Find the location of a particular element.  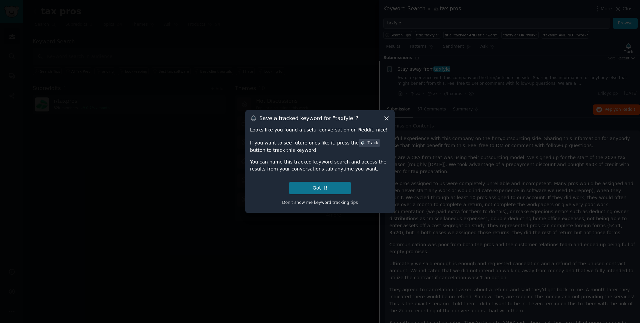

div: Track is located at coordinates (369, 143).